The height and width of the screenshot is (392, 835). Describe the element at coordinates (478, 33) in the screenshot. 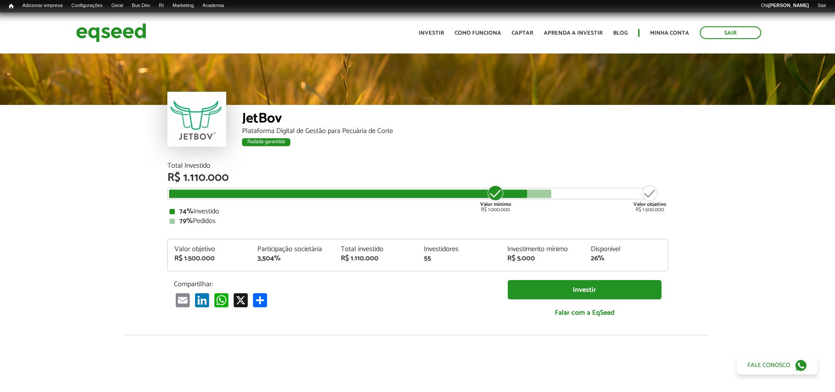

I see `a: Como funciona` at that location.